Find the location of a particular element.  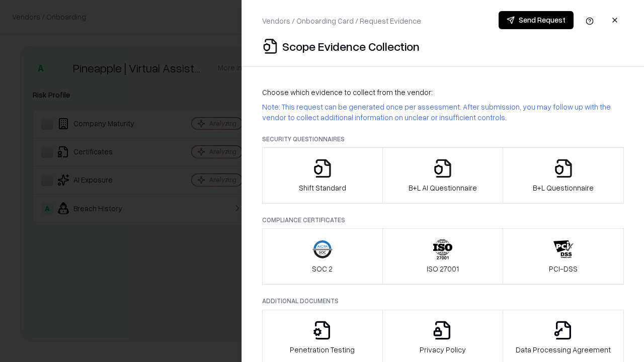

p: Penetration Testing is located at coordinates (322, 349).